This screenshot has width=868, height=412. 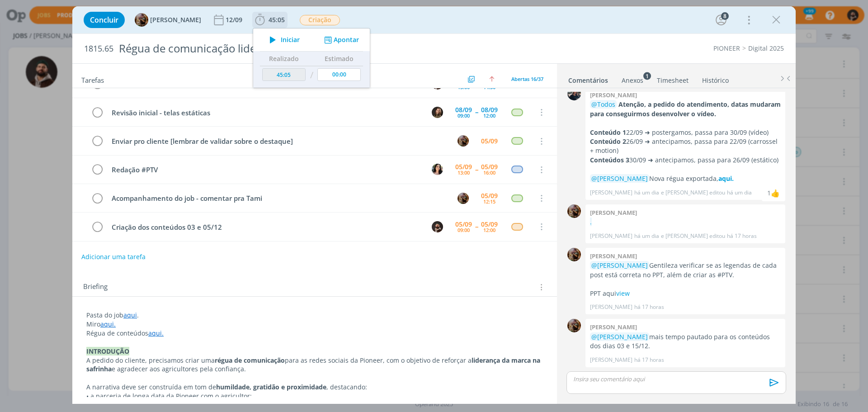 What do you see at coordinates (434, 205) in the screenshot?
I see `div: dialog` at bounding box center [434, 205].